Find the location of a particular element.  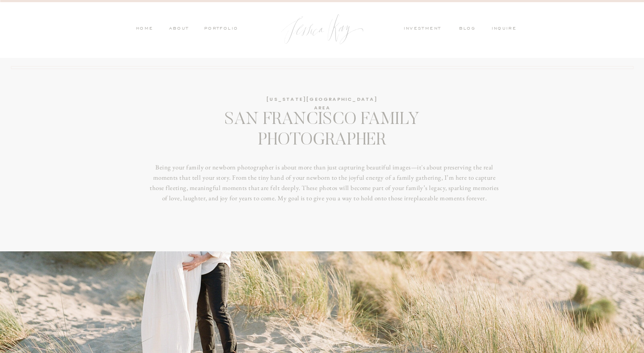

nav: PORTFOLIO is located at coordinates (221, 29).